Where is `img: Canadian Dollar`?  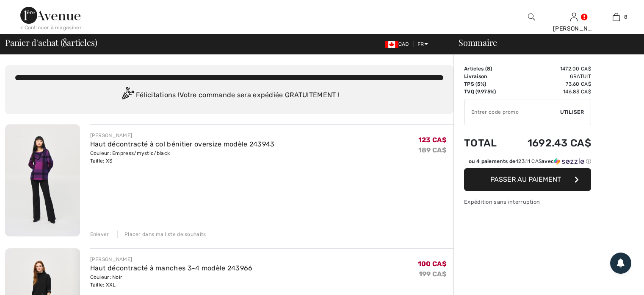
img: Canadian Dollar is located at coordinates (392, 45).